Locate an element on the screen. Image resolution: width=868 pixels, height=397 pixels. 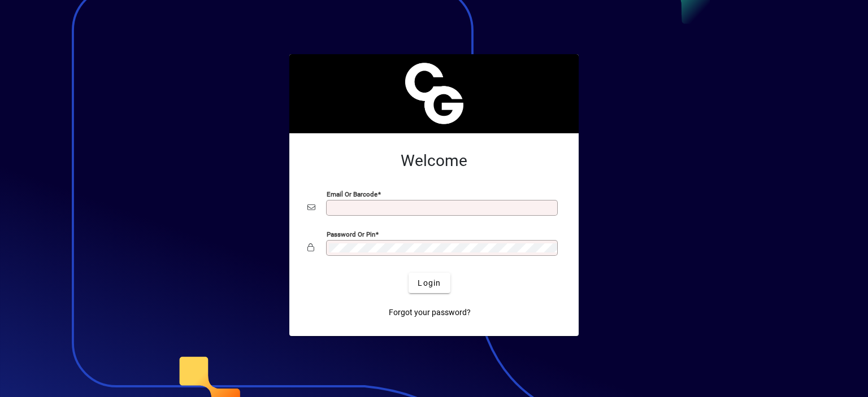
h2: Welcome is located at coordinates (434, 161).